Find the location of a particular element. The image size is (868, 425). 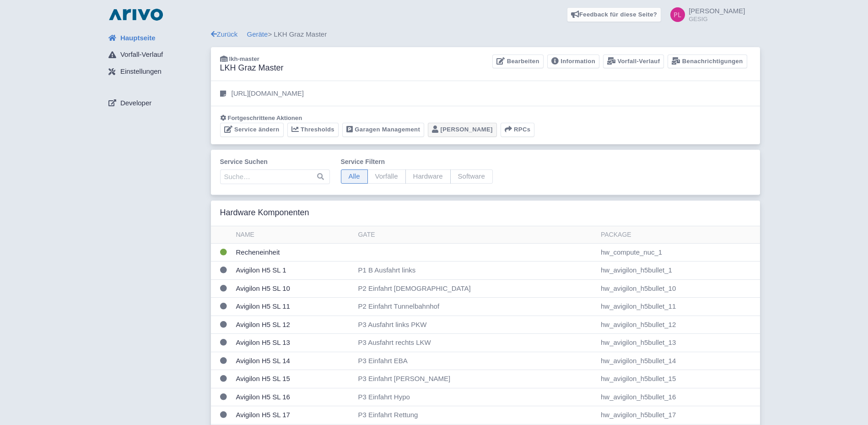

a: Thresholds is located at coordinates (313, 130).